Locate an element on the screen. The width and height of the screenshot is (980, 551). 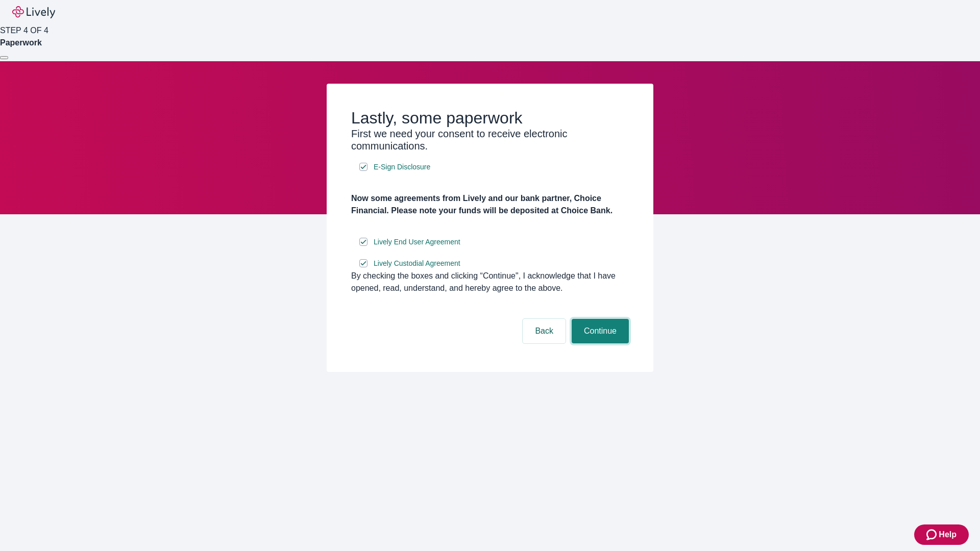
span: Lively End User Agreement is located at coordinates (417, 242).